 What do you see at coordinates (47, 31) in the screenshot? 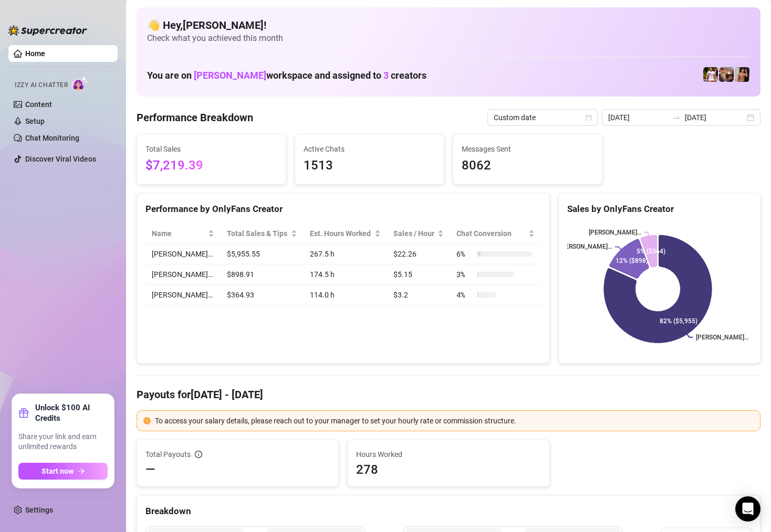
I see `img: logo-BBDzfeDw.svg` at bounding box center [47, 31].